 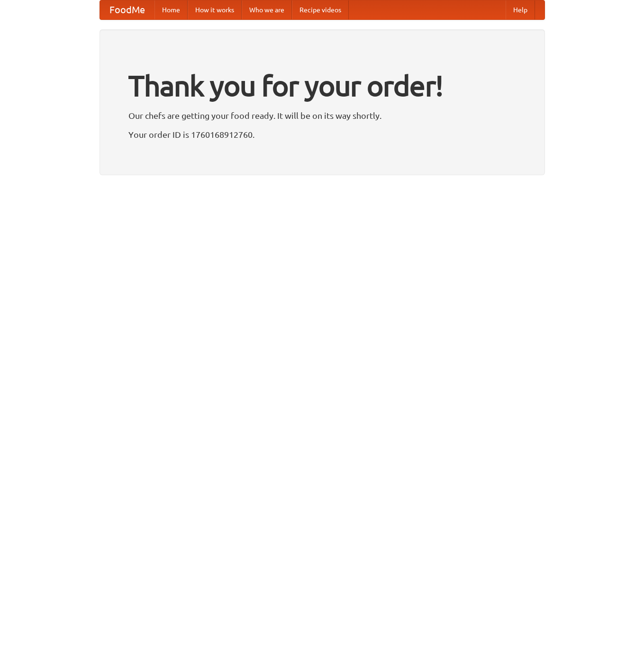 What do you see at coordinates (127, 10) in the screenshot?
I see `a: FoodMe` at bounding box center [127, 10].